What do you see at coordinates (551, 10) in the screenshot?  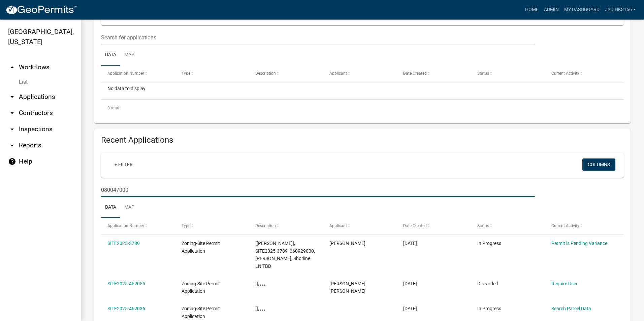 I see `a: Admin` at bounding box center [551, 10].